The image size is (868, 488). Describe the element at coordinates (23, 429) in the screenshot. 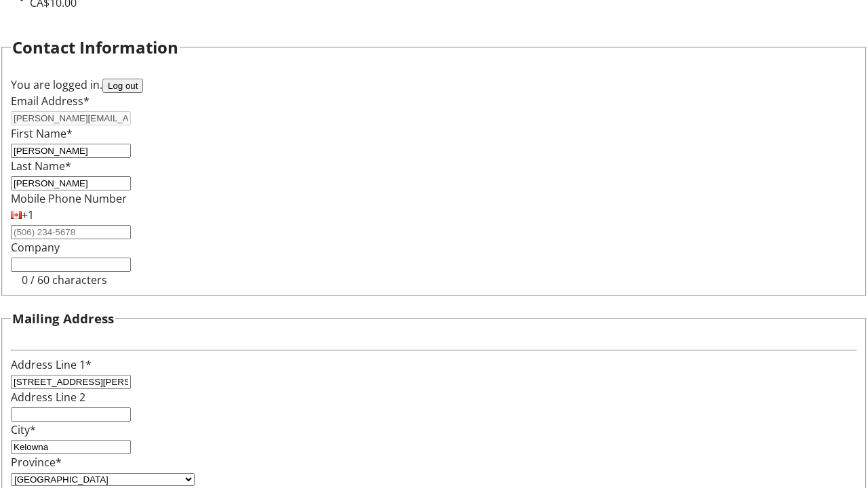

I see `label: City*` at that location.